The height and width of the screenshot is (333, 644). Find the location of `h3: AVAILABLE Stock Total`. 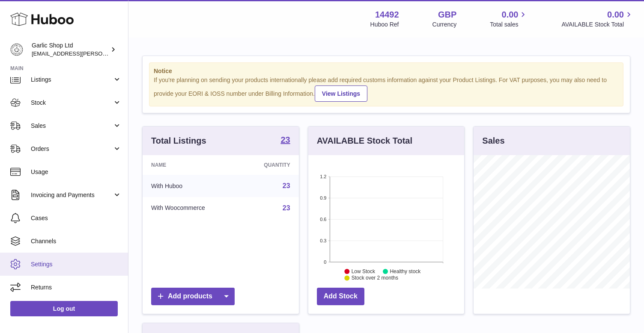

h3: AVAILABLE Stock Total is located at coordinates (364, 140).